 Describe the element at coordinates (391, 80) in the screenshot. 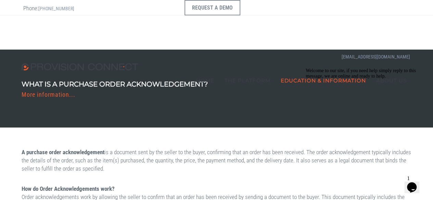

I see `a: About Us` at that location.